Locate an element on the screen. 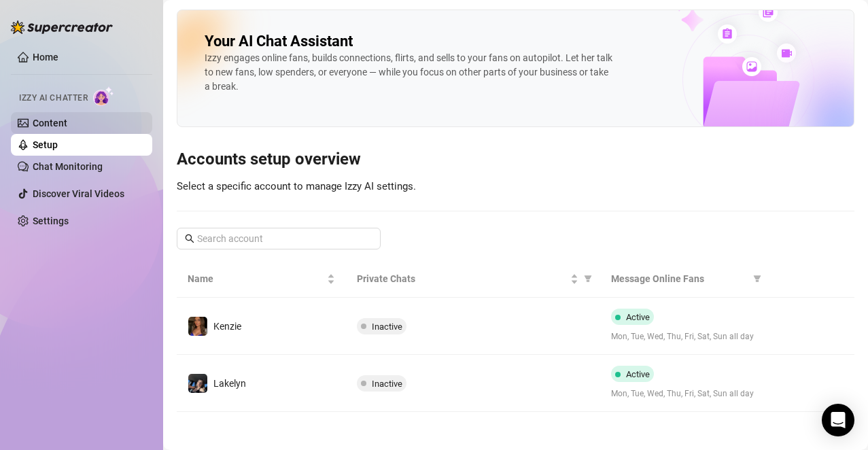  span: Select a specific account to manage Izzy AI settings. is located at coordinates (297, 186).